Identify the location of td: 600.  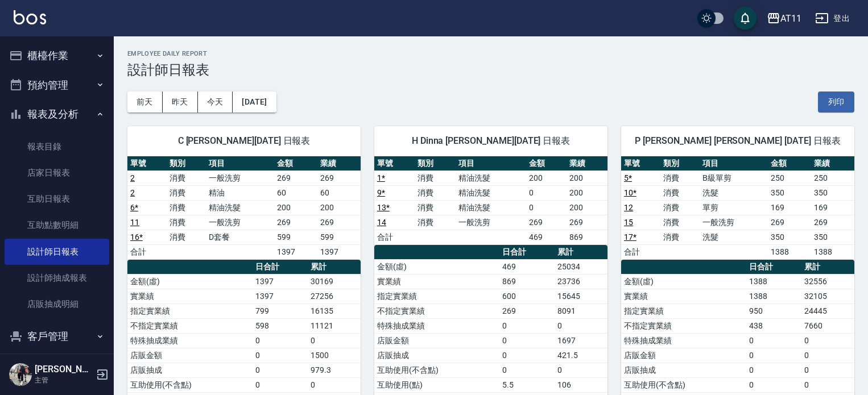
(526, 296).